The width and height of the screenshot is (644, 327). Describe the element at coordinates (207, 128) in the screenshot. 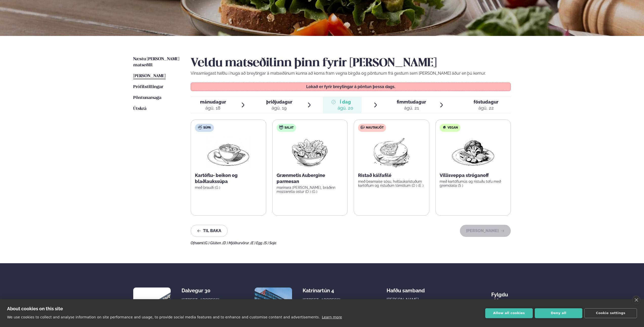

I see `span: Súpa` at that location.